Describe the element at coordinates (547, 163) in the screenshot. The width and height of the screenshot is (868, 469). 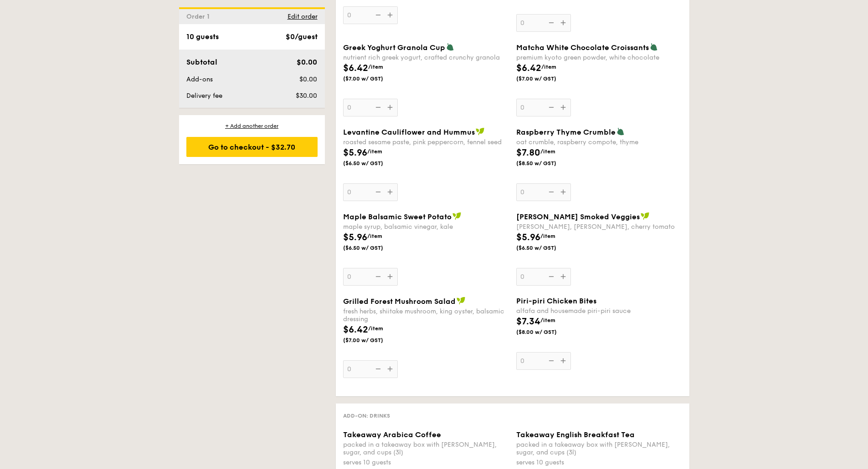
I see `span: ($8.50 w/ GST)` at that location.